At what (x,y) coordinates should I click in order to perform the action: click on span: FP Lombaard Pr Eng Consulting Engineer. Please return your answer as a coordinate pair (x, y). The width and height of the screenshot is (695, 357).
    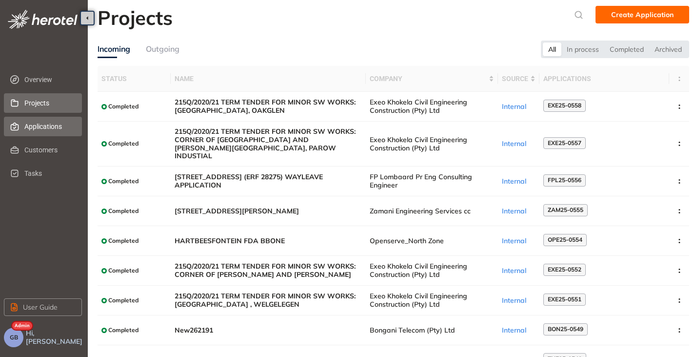
    Looking at the image, I should click on (432, 181).